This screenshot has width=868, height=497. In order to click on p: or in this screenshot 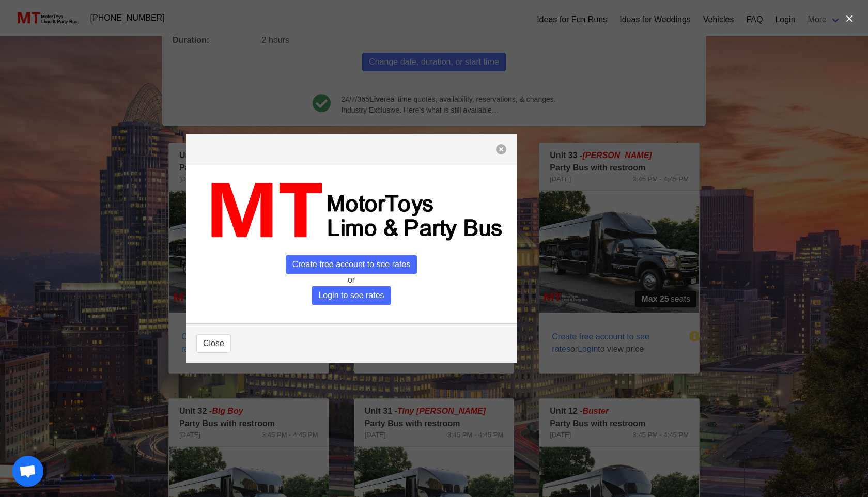, I will do `click(352, 280)`.